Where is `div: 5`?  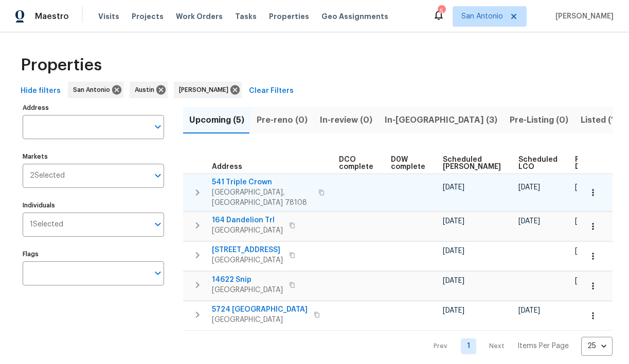
div: 5 is located at coordinates (441, 11).